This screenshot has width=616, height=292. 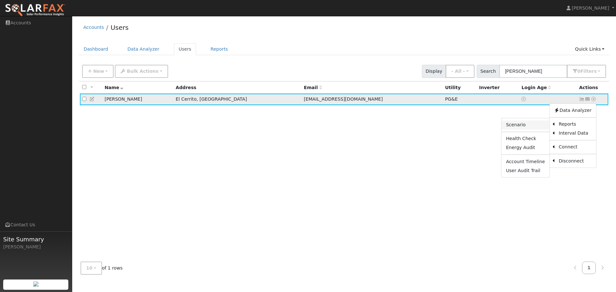 I want to click on a: Account Timeline Report, so click(x=525, y=162).